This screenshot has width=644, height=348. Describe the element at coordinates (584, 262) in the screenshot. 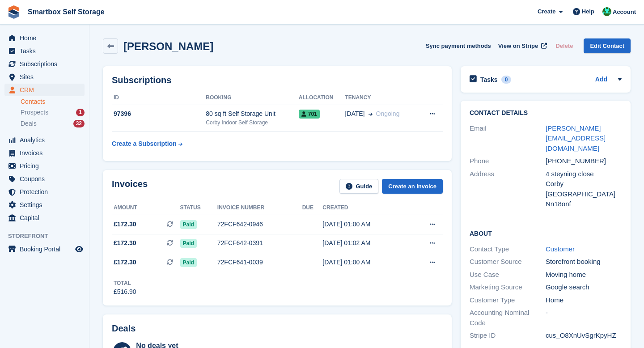

I see `div: Storefront booking` at that location.